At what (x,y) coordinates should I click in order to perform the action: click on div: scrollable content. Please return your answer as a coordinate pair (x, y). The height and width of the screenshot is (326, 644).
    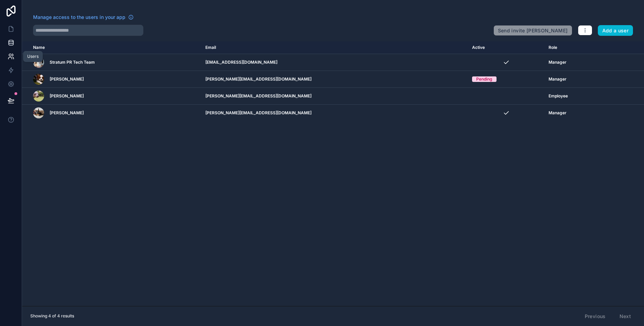
    Looking at the image, I should click on (332, 173).